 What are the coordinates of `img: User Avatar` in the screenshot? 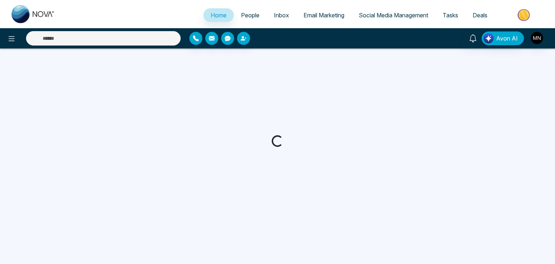 It's located at (537, 38).